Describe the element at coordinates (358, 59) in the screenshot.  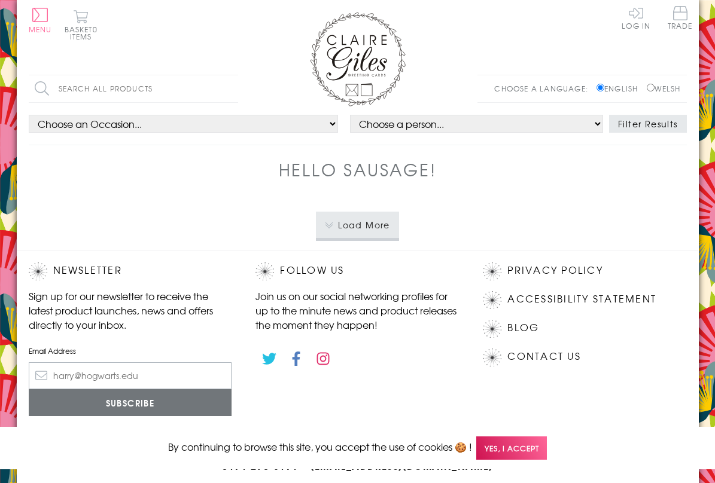
I see `img: Claire Giles Greetings Cards` at that location.